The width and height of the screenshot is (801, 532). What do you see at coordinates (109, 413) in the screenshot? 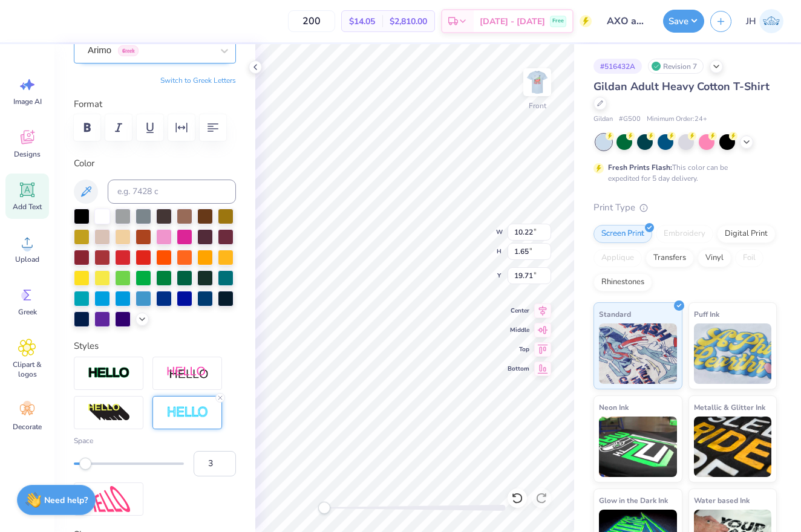
I see `img: 3D Illusion` at bounding box center [109, 413].